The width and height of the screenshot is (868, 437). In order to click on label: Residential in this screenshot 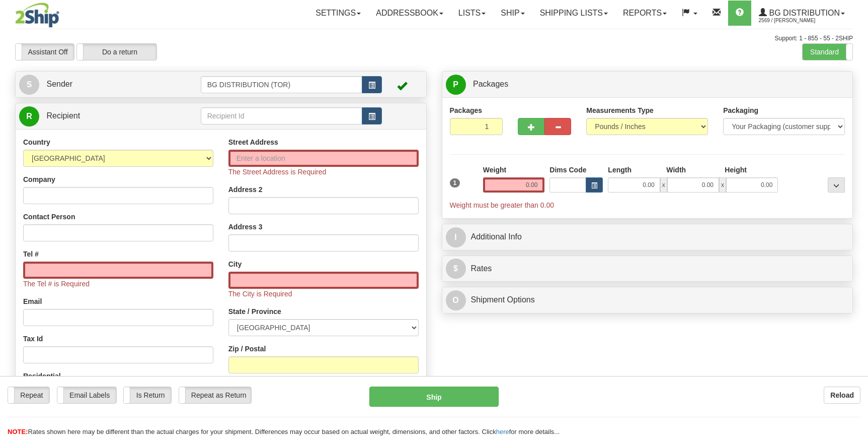, I will do `click(42, 375)`.